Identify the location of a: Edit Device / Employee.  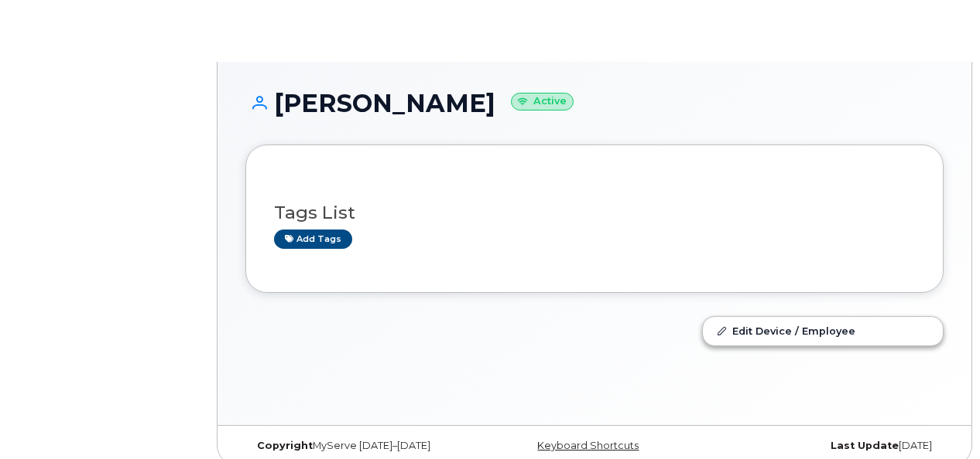
(823, 332).